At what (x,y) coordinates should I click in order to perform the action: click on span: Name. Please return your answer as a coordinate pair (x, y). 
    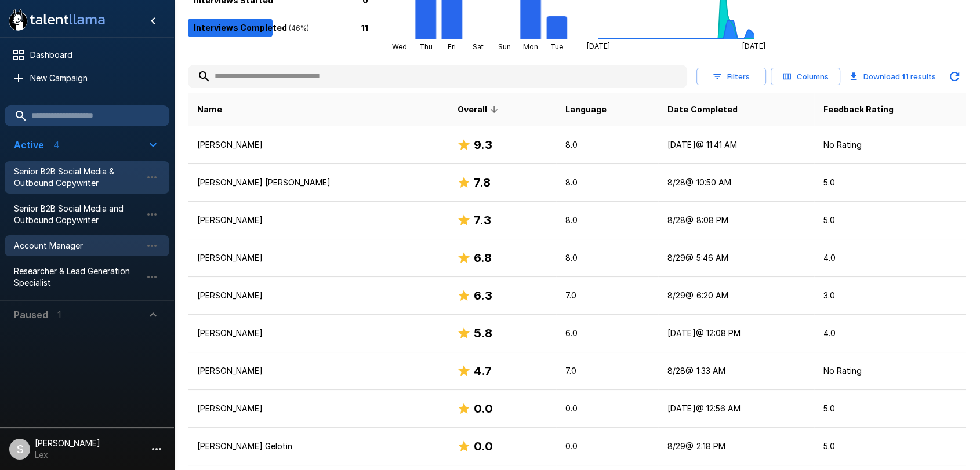
    Looking at the image, I should click on (209, 110).